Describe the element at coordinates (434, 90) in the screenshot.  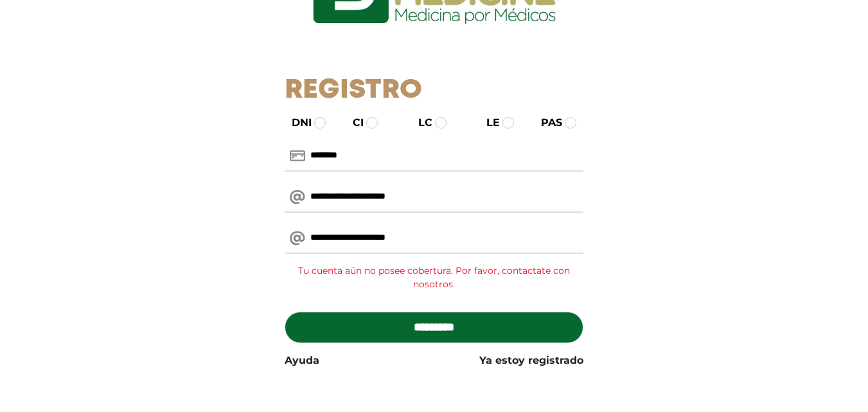
I see `h1: Registro` at that location.